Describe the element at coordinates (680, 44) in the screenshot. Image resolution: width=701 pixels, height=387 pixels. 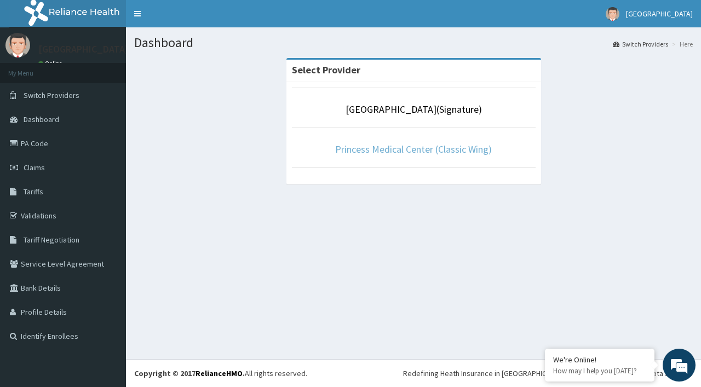
I see `li: Here` at that location.